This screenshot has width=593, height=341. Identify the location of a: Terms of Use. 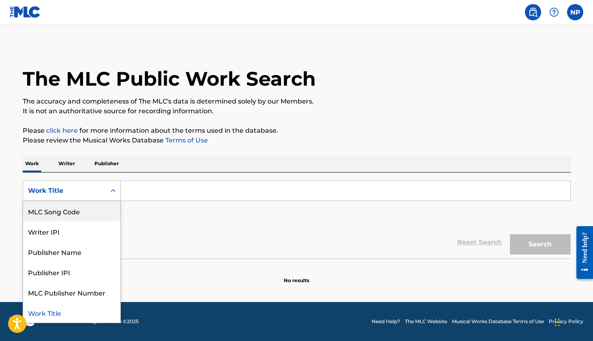
(186, 140).